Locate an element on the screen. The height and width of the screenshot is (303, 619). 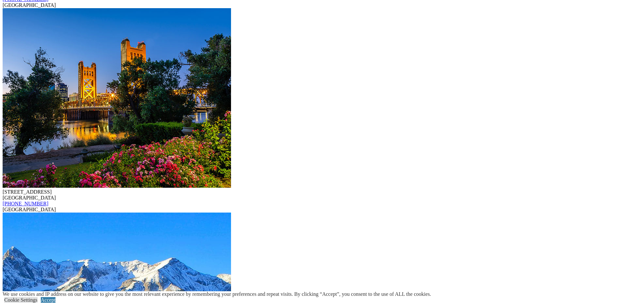
img: Sacramento Location Image is located at coordinates (117, 98).